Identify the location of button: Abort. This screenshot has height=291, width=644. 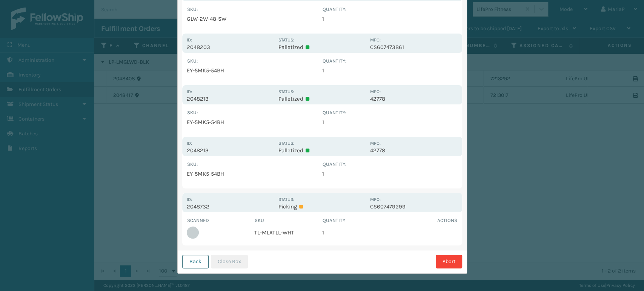
(449, 262).